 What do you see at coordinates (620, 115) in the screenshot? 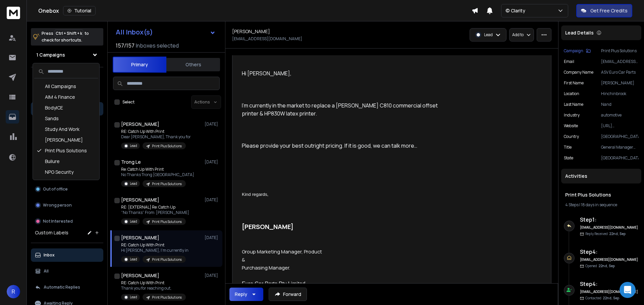
I see `p: automotive` at bounding box center [620, 115].